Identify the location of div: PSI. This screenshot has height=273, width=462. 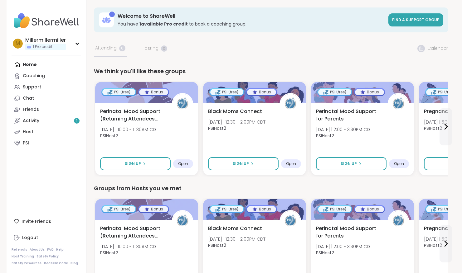
(26, 143).